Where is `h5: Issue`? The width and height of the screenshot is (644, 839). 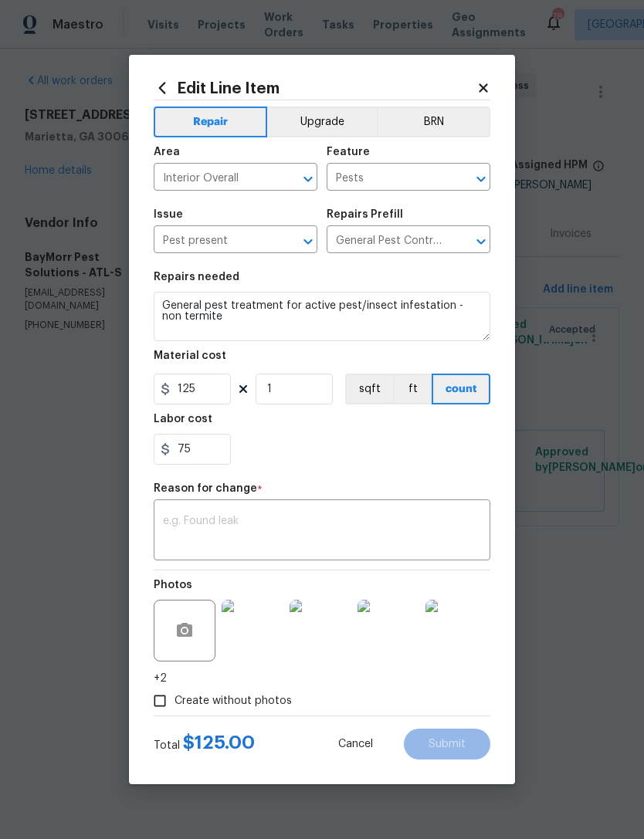 h5: Issue is located at coordinates (168, 215).